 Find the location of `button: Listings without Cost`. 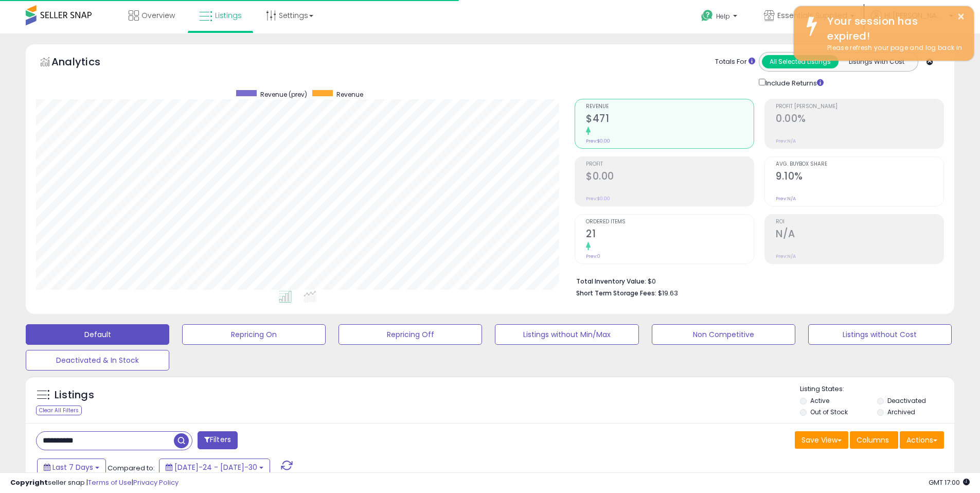

button: Listings without Cost is located at coordinates (880, 335).